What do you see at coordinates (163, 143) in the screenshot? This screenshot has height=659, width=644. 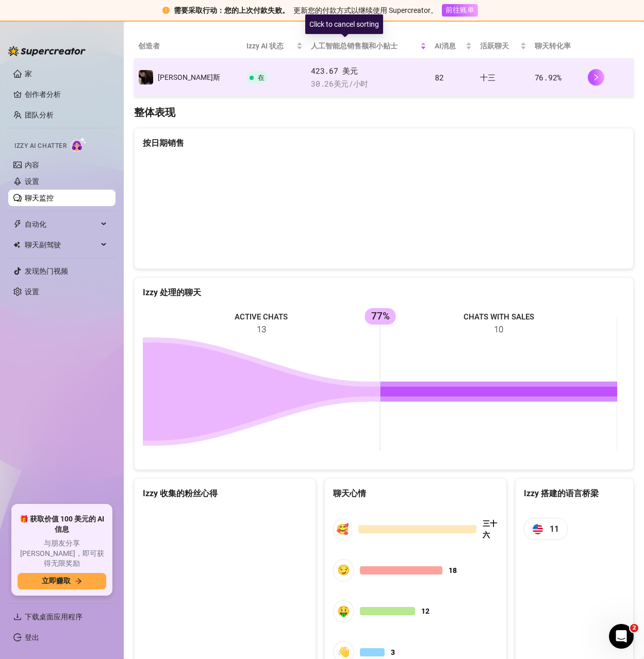 I see `font: 按日期销售` at bounding box center [163, 143].